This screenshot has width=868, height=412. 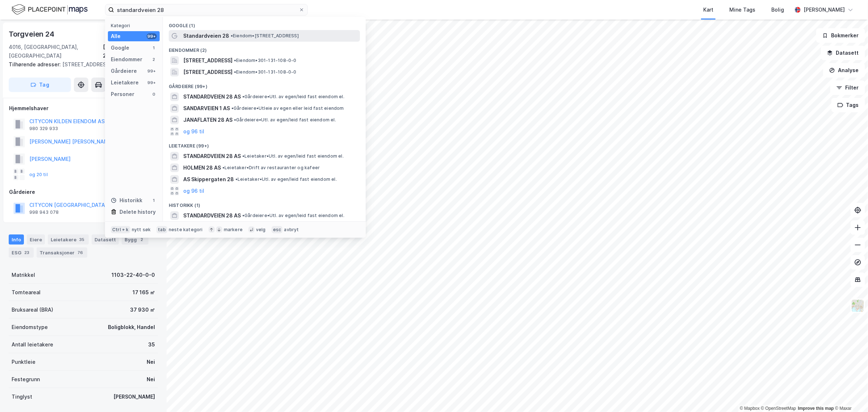 I want to click on div: markere, so click(x=233, y=230).